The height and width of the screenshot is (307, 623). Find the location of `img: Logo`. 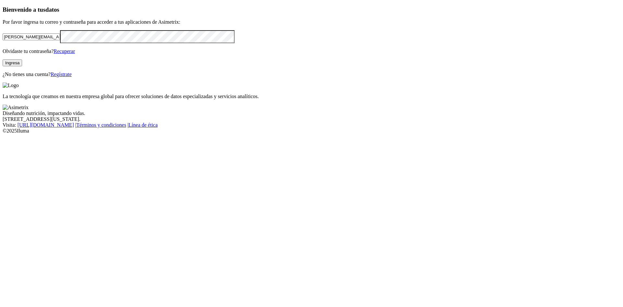

img: Logo is located at coordinates (11, 85).